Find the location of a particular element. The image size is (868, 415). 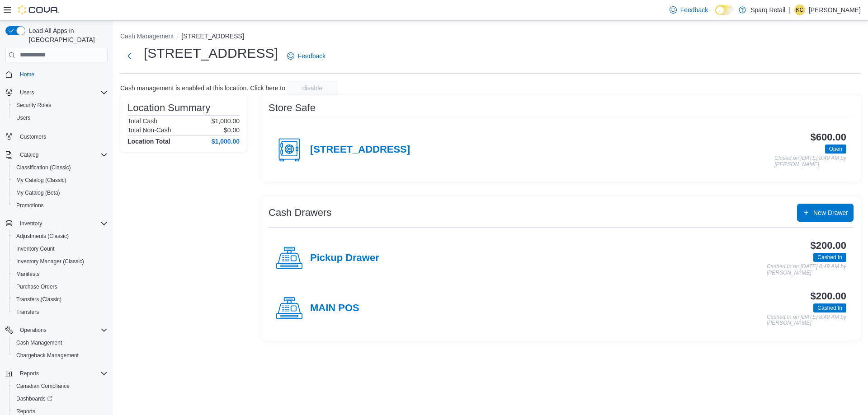

span: Open is located at coordinates (835, 149).